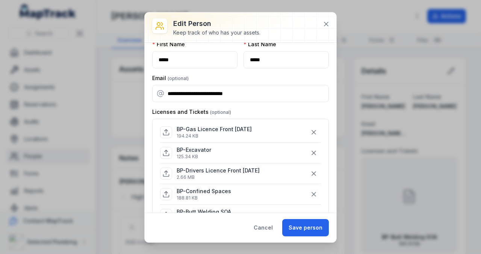  What do you see at coordinates (260, 44) in the screenshot?
I see `label: Last Name` at bounding box center [260, 44].